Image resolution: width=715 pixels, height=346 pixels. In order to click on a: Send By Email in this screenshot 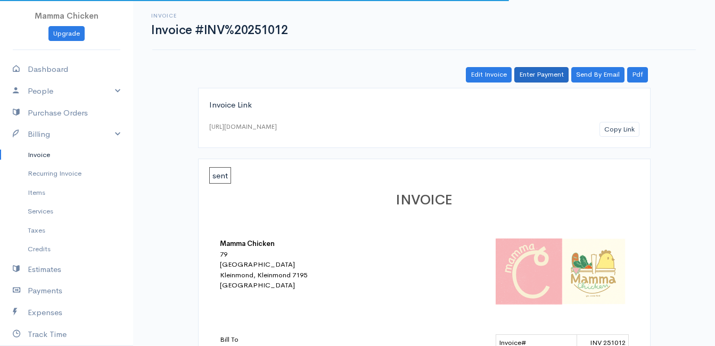, I will do `click(598, 75)`.